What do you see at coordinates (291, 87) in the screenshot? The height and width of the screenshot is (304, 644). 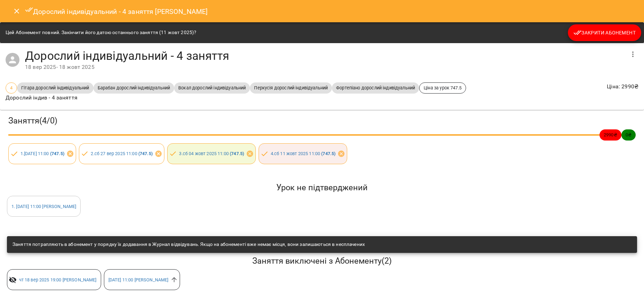 I see `span: Перкусія дорослий індивідуальний` at bounding box center [291, 87].